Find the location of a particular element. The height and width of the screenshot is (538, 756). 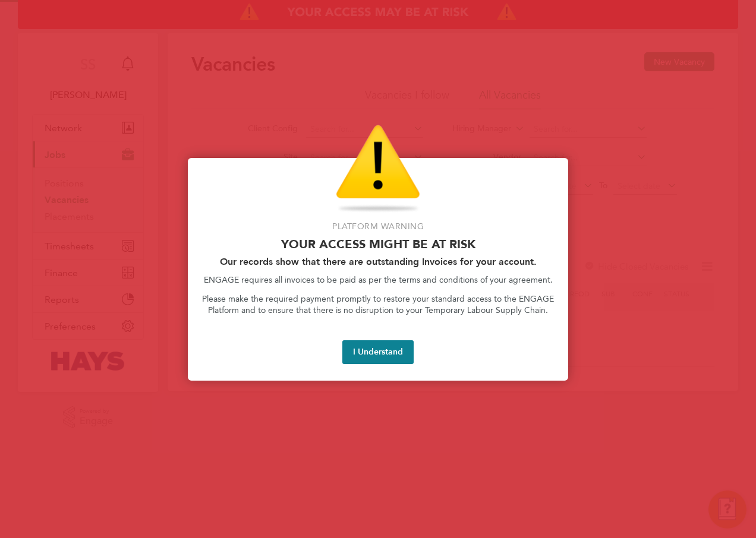

button: I Understand is located at coordinates (378, 352).